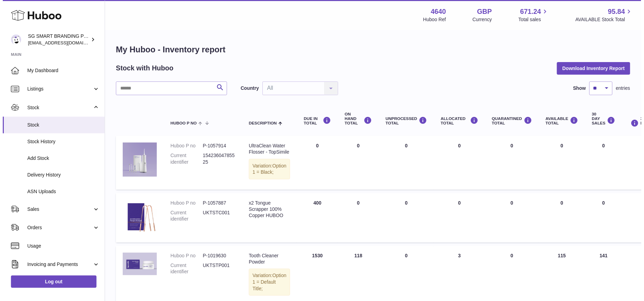 This screenshot has height=301, width=644. Describe the element at coordinates (631, 90) in the screenshot. I see `span: entries` at that location.